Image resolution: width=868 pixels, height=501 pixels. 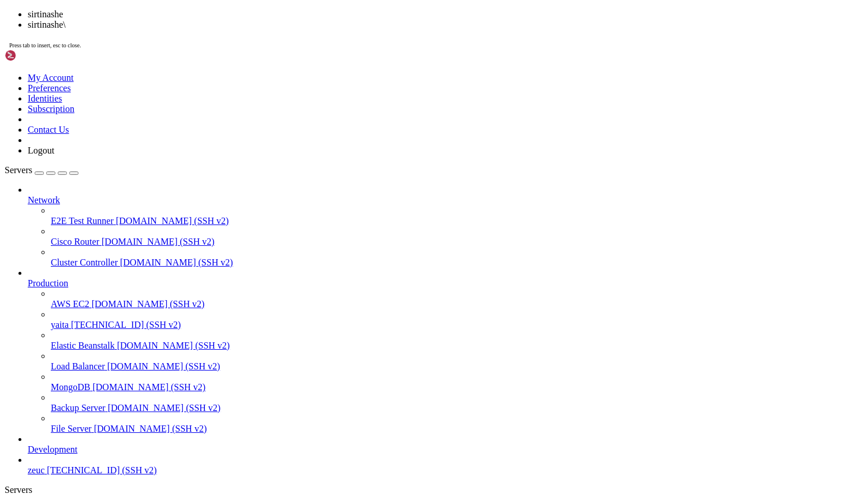 What do you see at coordinates (45, 45) in the screenshot?
I see `span: Press tab to insert, esc to close.` at bounding box center [45, 45].